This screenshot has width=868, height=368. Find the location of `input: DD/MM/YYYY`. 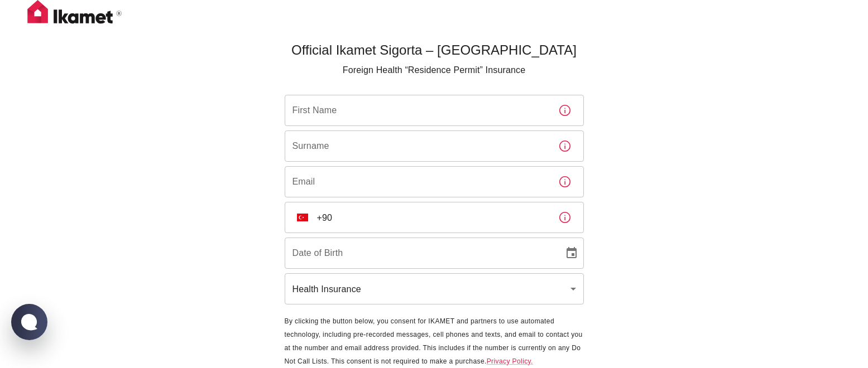

input: DD/MM/YYYY is located at coordinates (420, 253).